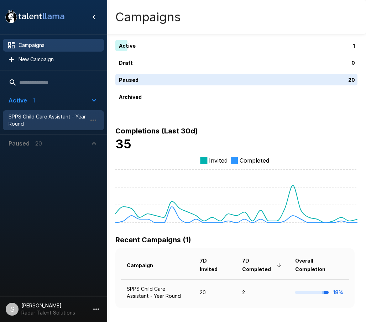 This screenshot has height=322, width=366. I want to click on td: SPPS Child Care Assistant - Year Round, so click(157, 292).